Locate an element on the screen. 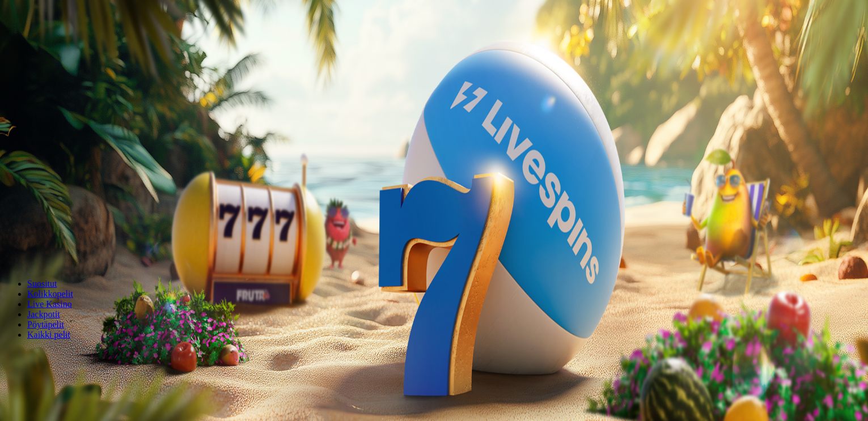 The image size is (868, 421). span: Live Kasino is located at coordinates (49, 303).